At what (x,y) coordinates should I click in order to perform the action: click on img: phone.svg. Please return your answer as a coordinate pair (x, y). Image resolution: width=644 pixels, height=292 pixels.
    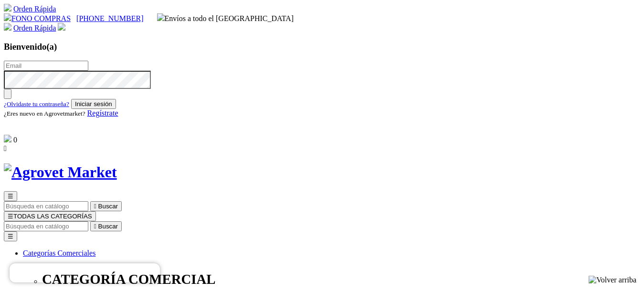
    Looking at the image, I should click on (8, 18).